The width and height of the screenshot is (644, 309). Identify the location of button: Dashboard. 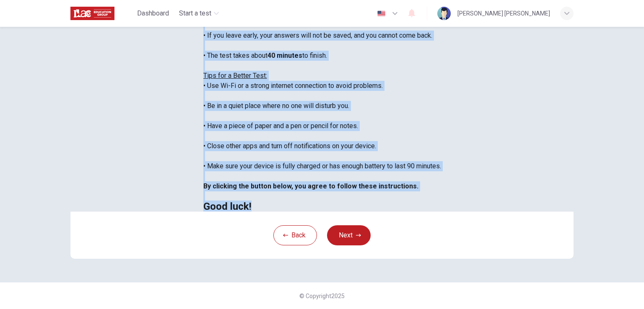
(153, 13).